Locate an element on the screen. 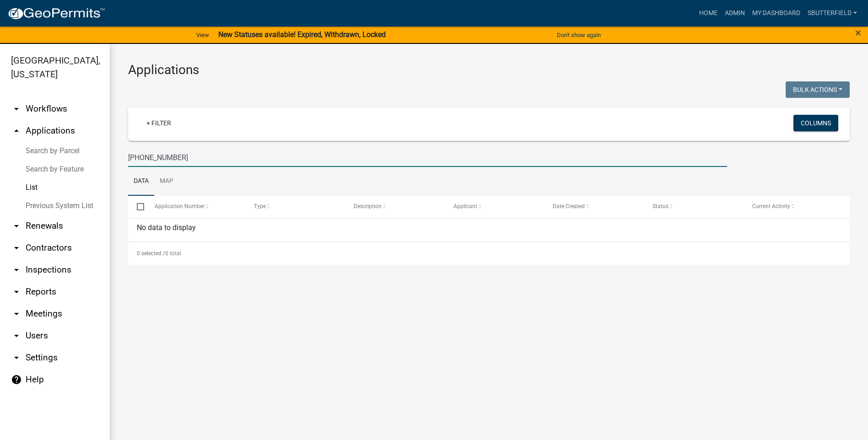  strong: New Statuses available! Expired, Withdrawn, Locked is located at coordinates (302, 34).